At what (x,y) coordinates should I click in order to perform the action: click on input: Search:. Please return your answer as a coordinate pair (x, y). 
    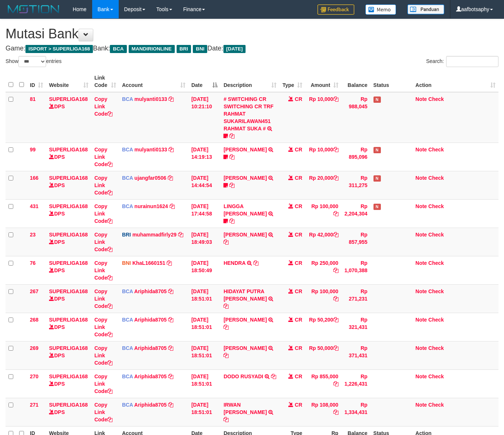
    Looking at the image, I should click on (472, 61).